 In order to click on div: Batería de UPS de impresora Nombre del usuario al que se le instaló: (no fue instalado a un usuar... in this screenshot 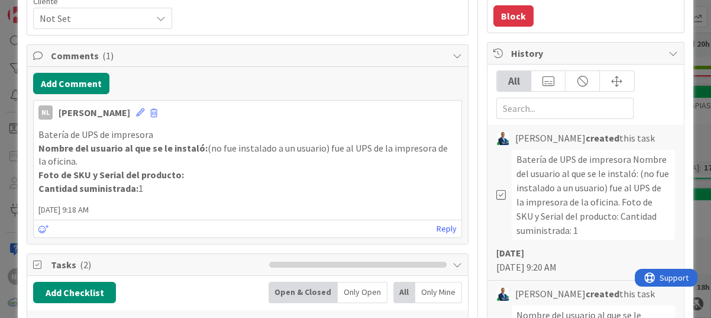, I will do `click(593, 195)`.